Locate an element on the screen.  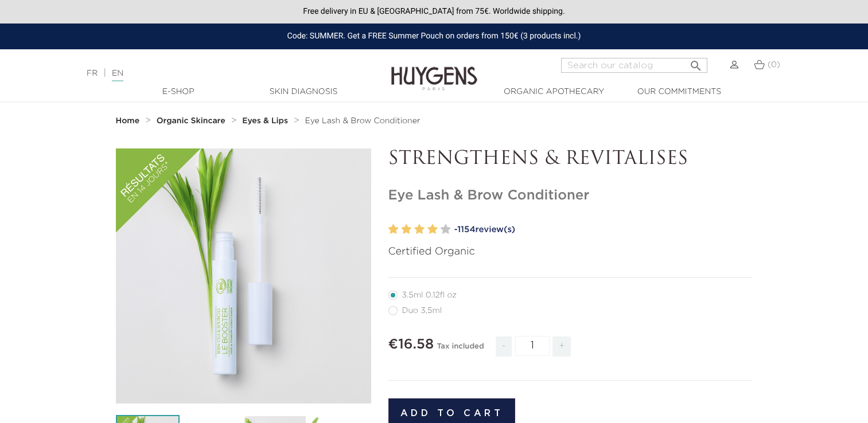
strong: Organic Skincare is located at coordinates (191, 121).